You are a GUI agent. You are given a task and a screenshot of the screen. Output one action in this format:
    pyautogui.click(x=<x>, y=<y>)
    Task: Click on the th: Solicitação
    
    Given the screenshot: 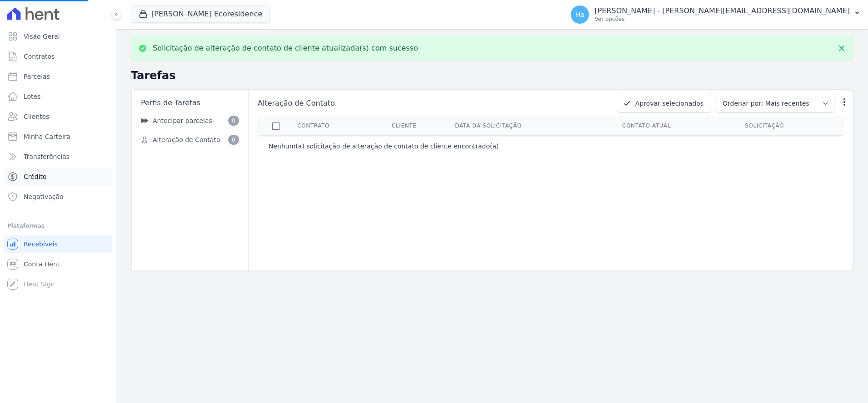 What is the action you would take?
    pyautogui.click(x=794, y=126)
    